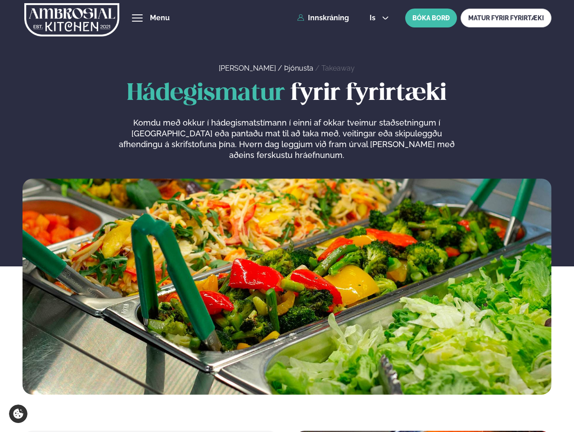 Image resolution: width=574 pixels, height=432 pixels. I want to click on h1: fyrir fyrirtæki, so click(287, 94).